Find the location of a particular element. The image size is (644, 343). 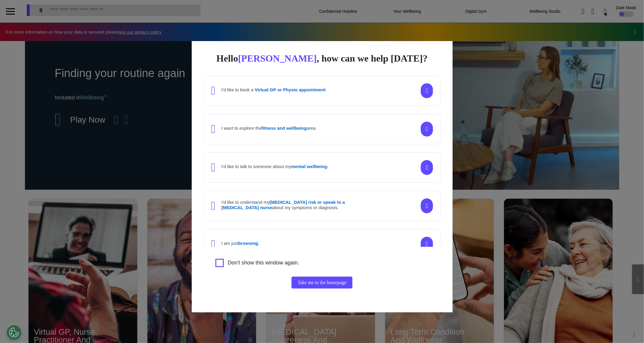

h4: I'd like to talk to someone about my is located at coordinates (275, 167).